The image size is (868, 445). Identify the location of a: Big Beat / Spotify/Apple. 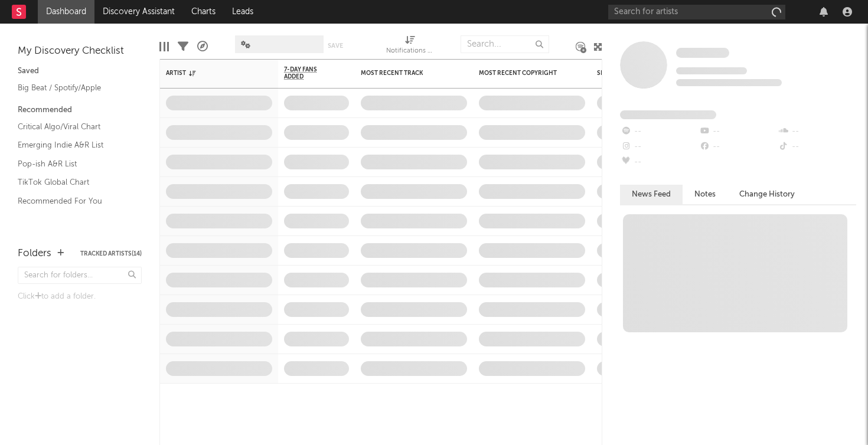
(74, 88).